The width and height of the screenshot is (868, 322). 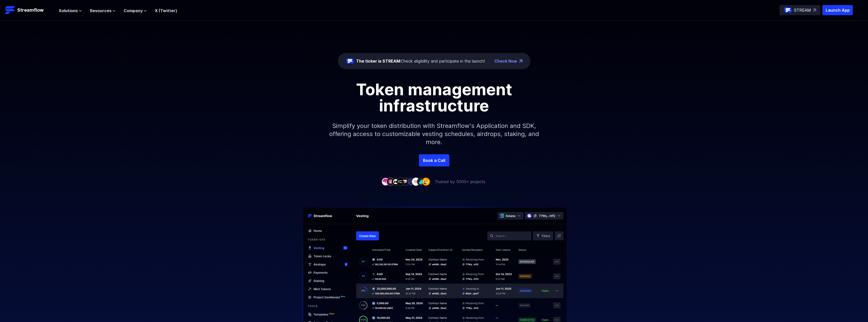 I want to click on span: Resources, so click(x=101, y=11).